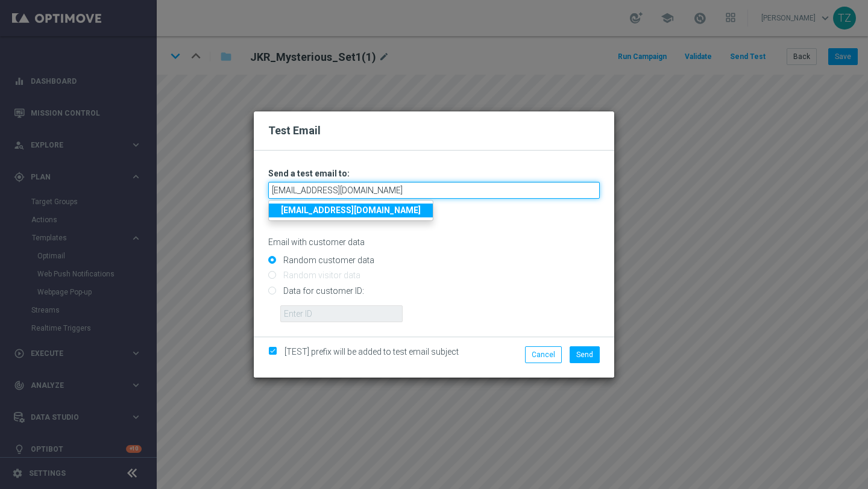  Describe the element at coordinates (434, 207) in the screenshot. I see `p: Separate multiple addresses with commas` at that location.